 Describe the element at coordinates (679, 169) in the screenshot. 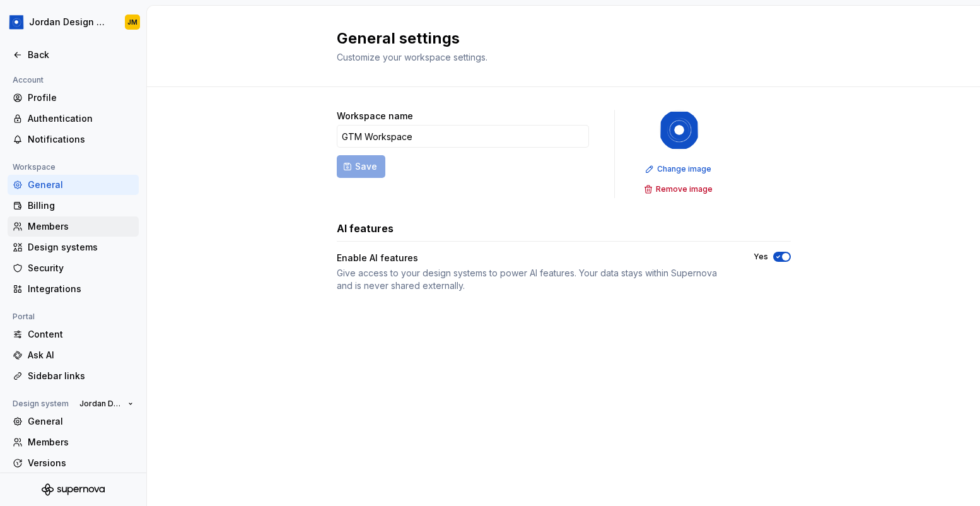

I see `button: Change image` at that location.